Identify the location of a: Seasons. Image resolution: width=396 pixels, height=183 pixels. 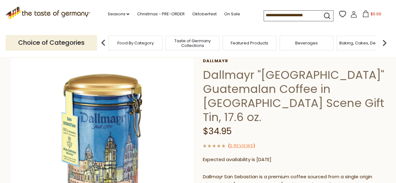
(118, 14).